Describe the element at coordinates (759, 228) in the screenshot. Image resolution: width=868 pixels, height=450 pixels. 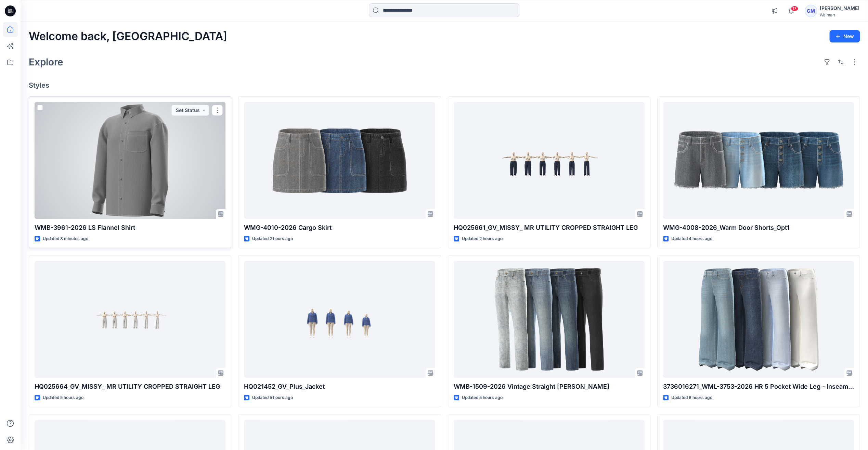
I see `p: WMG-4008-2026_Warm Door Shorts_Opt1` at that location.